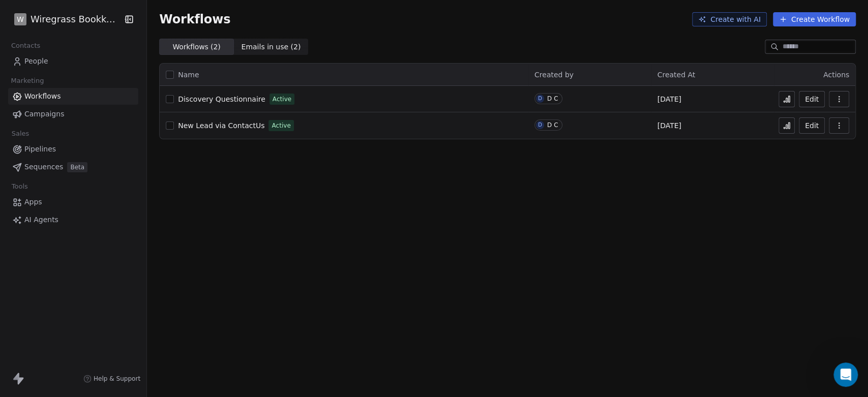 This screenshot has height=397, width=868. Describe the element at coordinates (33, 202) in the screenshot. I see `span: Apps` at that location.